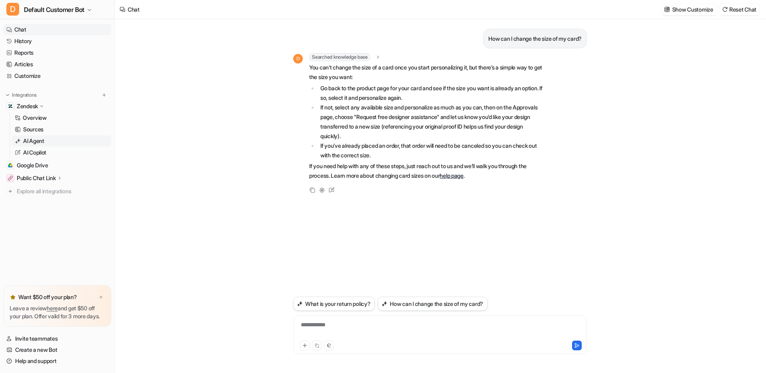 Image resolution: width=766 pixels, height=373 pixels. What do you see at coordinates (430, 93) in the screenshot?
I see `li: Go back to the product page for your card and see if the size you want is already an option. If s...` at bounding box center [430, 93].